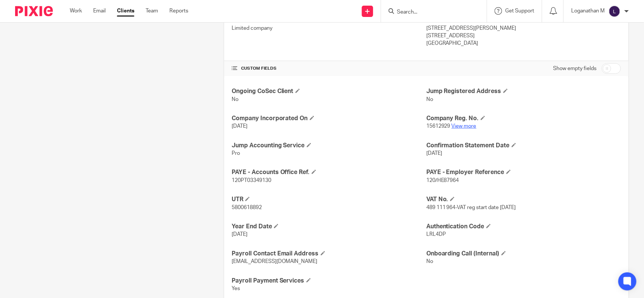 The width and height of the screenshot is (644, 298). I want to click on span: Get Support, so click(520, 11).